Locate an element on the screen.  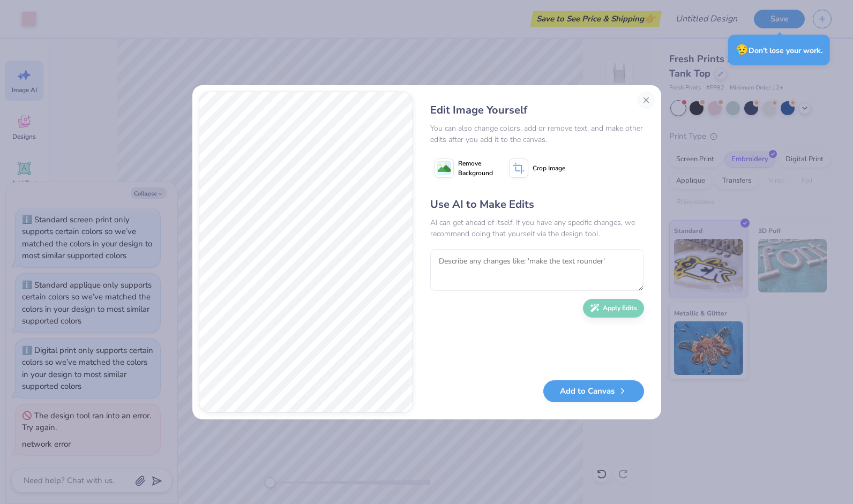
div: AI can get ahead of itself. If you have any specific changes, we recommend doing that yourself vi... is located at coordinates (537, 228).